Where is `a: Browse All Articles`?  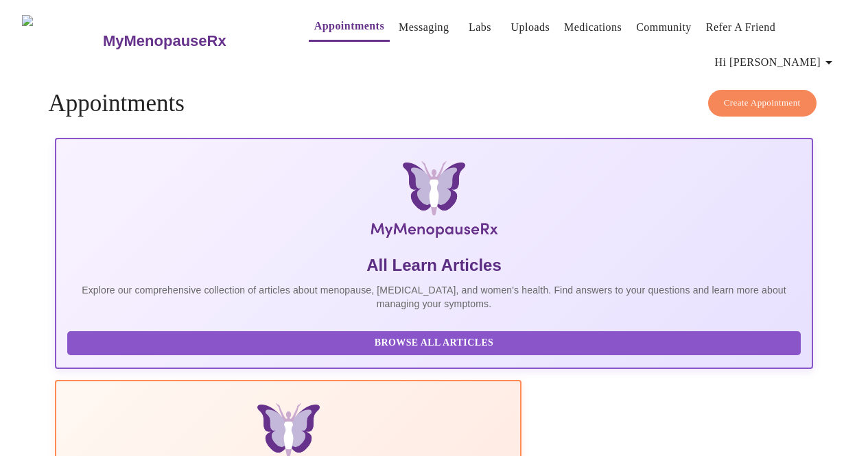 a: Browse All Articles is located at coordinates (435, 341).